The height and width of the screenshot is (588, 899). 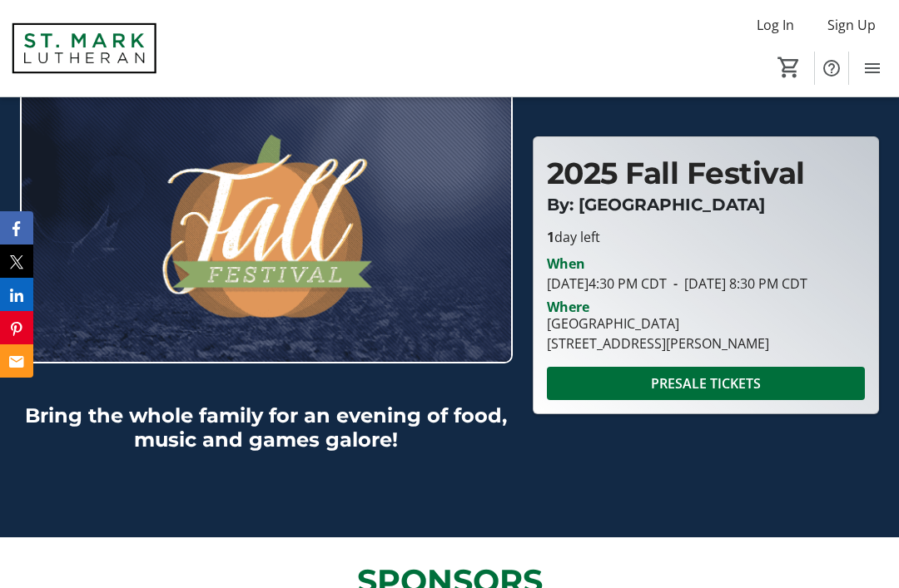 I want to click on strong: Bring the whole family for an evening of food, music and games galore!, so click(x=266, y=428).